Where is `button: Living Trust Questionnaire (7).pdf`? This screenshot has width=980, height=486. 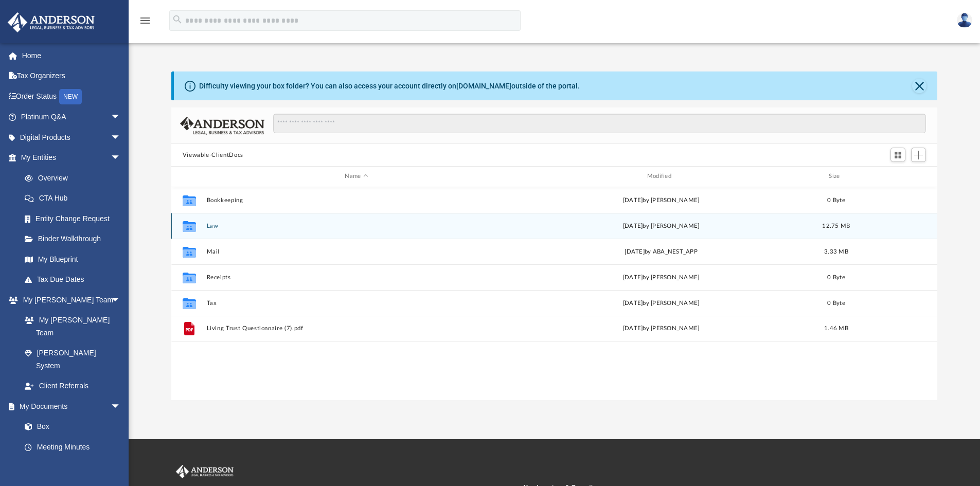
button: Living Trust Questionnaire (7).pdf is located at coordinates (356, 328).